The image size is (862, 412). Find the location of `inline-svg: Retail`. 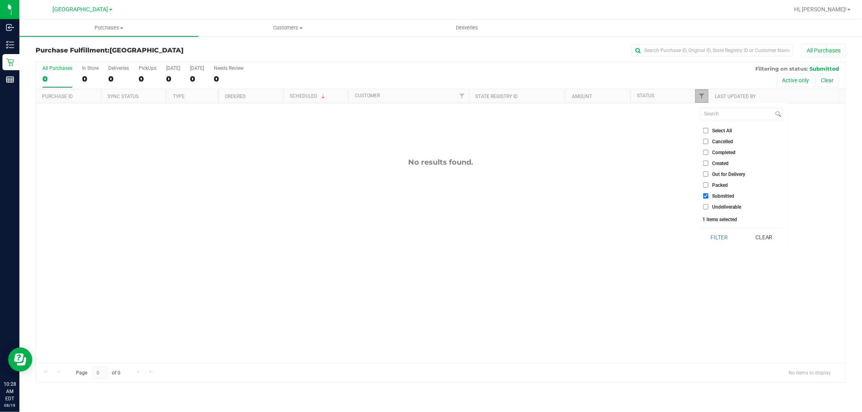

inline-svg: Retail is located at coordinates (10, 62).